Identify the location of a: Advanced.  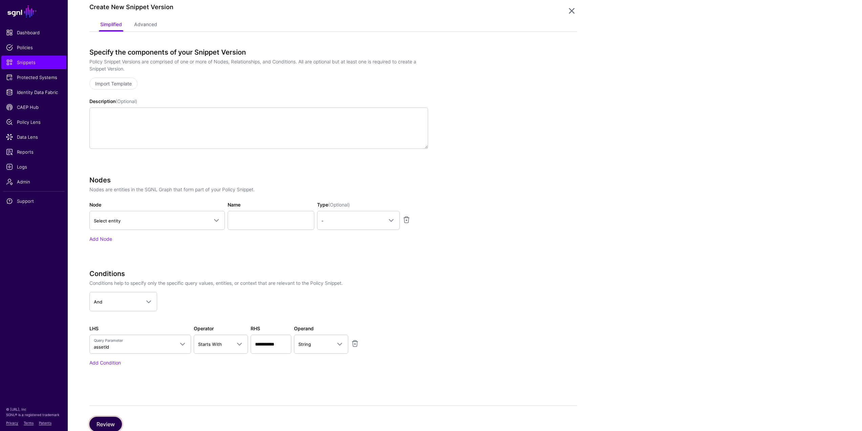
(146, 25).